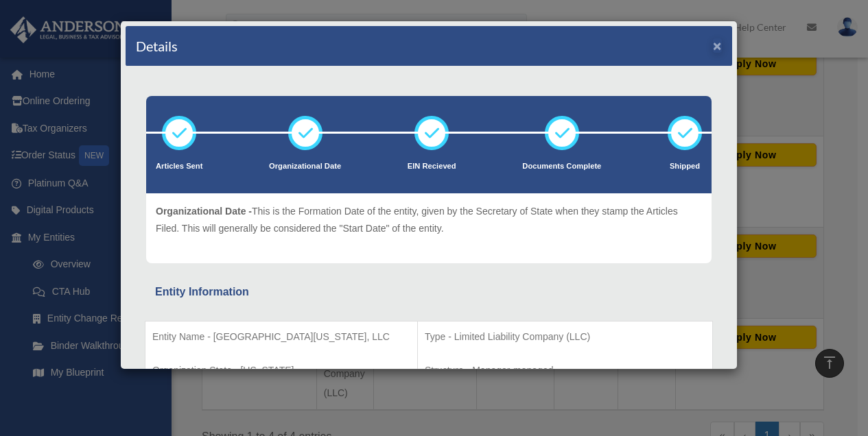  I want to click on p: Structure - Manager-managed, so click(565, 370).